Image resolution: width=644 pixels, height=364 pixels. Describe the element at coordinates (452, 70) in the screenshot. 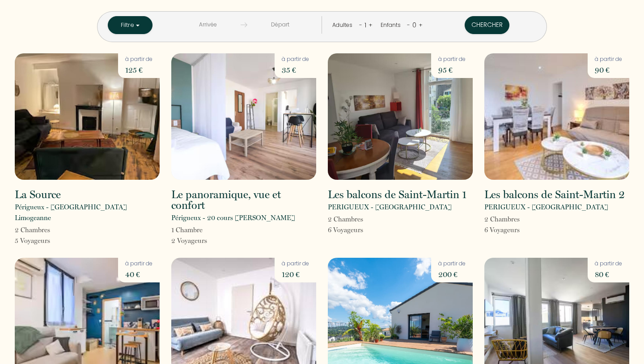

I see `p: 95 €` at that location.